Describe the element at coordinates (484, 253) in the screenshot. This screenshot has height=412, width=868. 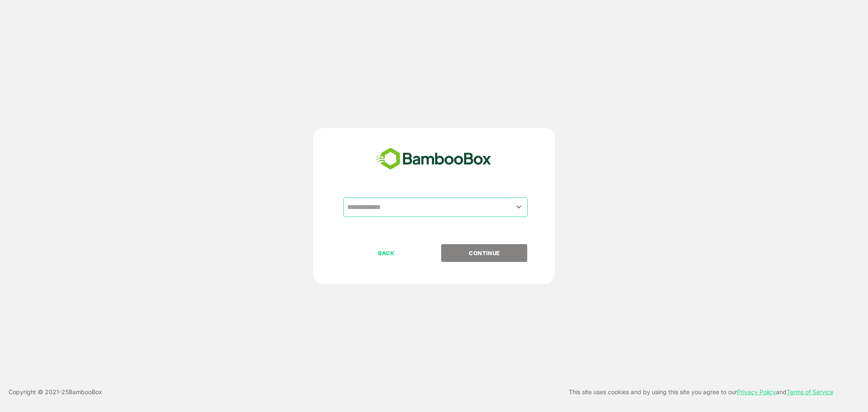
I see `button: CONTINUE` at that location.